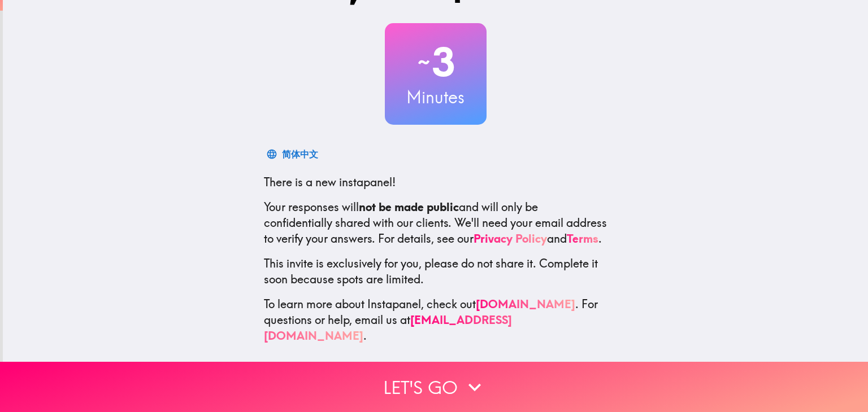 Image resolution: width=868 pixels, height=412 pixels. Describe the element at coordinates (435, 223) in the screenshot. I see `p: Your responses will and will only be confidentially shared with our clients. We'll need your emai...` at that location.